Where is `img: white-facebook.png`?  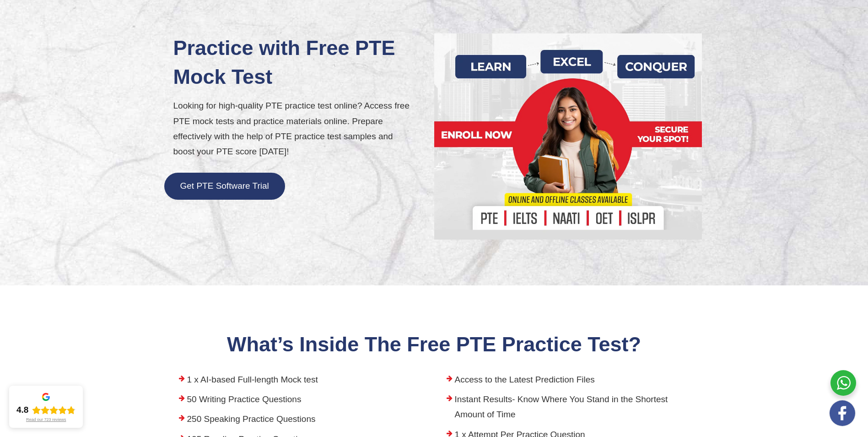
img: white-facebook.png is located at coordinates (843, 413).